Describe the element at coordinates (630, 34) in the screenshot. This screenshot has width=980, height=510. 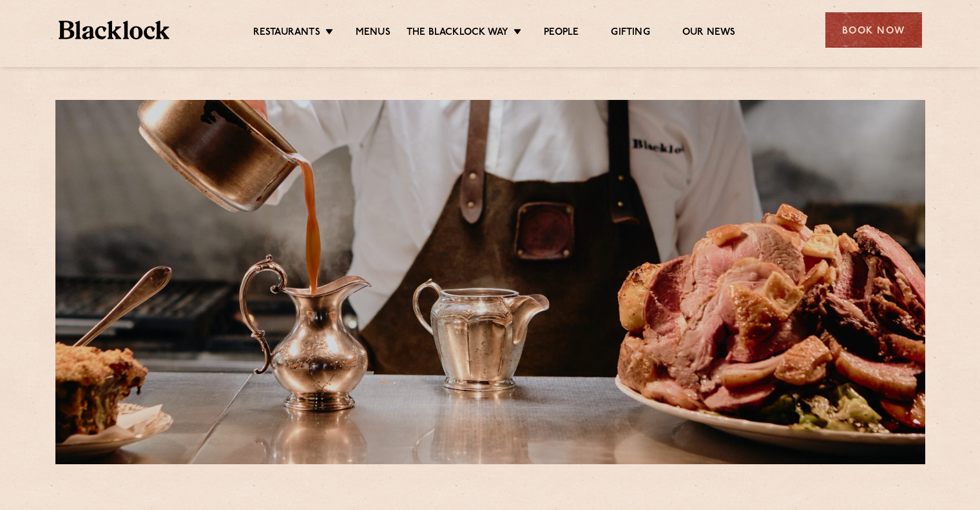
I see `a: Gifting` at that location.